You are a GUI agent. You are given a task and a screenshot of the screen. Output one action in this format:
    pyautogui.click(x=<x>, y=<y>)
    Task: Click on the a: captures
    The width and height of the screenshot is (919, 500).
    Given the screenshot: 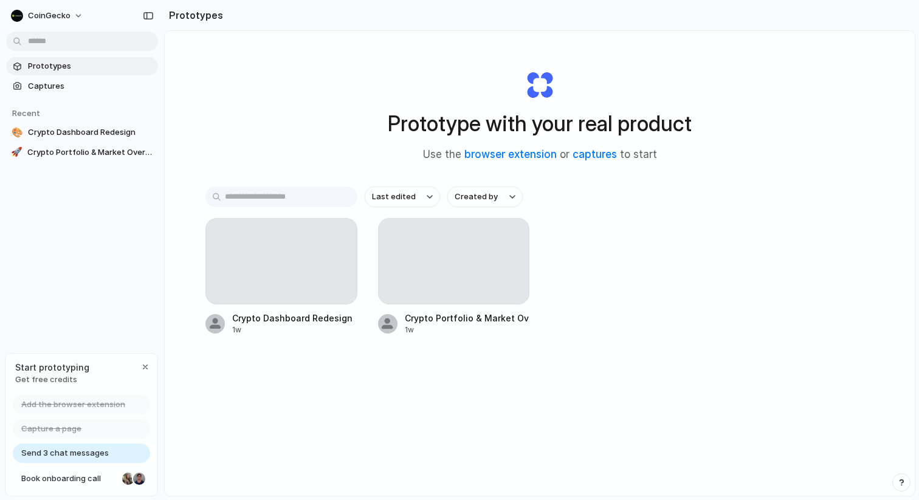 What is the action you would take?
    pyautogui.click(x=595, y=154)
    